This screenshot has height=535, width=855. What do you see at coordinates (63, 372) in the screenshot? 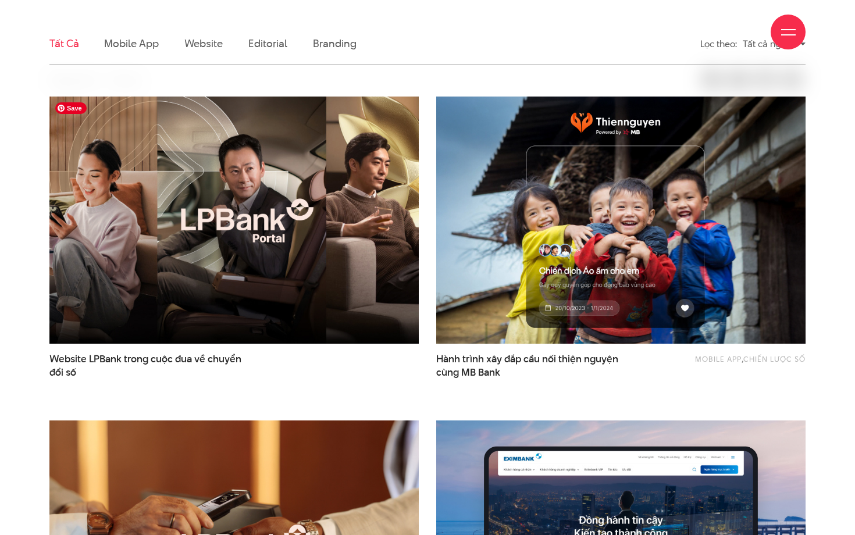
I see `span: đổi số` at bounding box center [63, 372].